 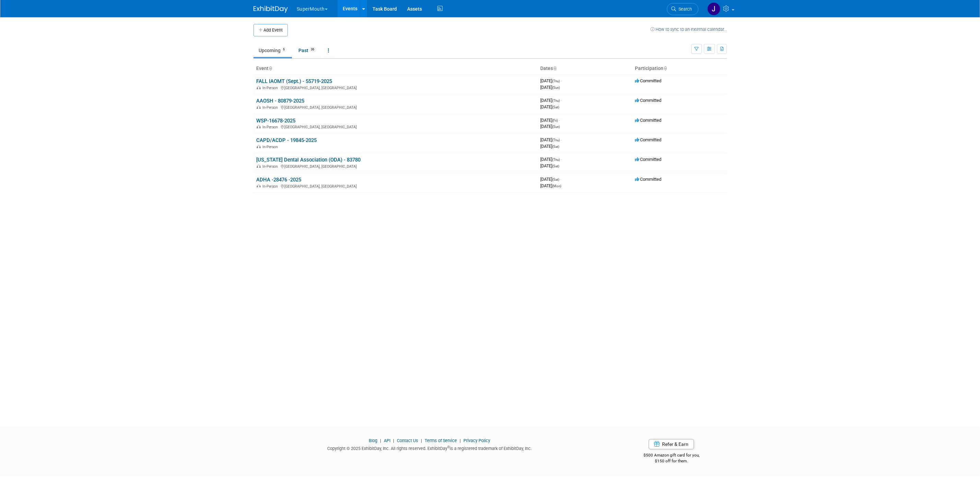 I want to click on a: Sort by Participation Type, so click(x=665, y=68).